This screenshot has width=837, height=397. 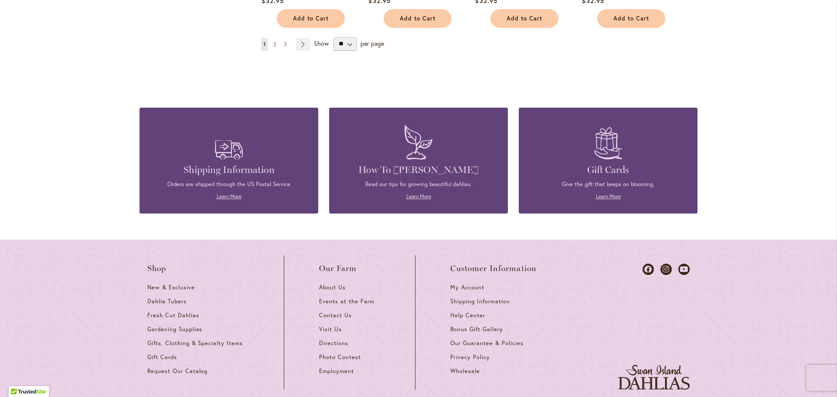 What do you see at coordinates (285, 44) in the screenshot?
I see `span: 3` at bounding box center [285, 44].